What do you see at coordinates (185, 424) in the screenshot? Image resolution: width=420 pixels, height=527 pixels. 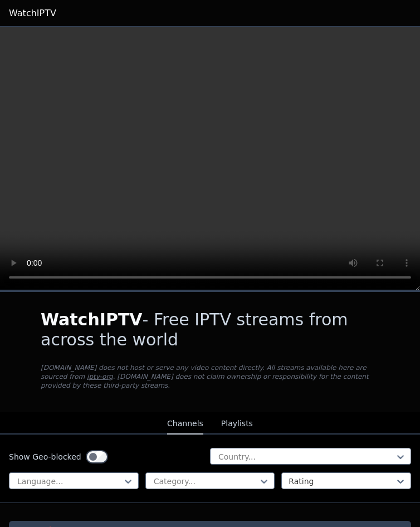 I see `button: Channels` at bounding box center [185, 424].